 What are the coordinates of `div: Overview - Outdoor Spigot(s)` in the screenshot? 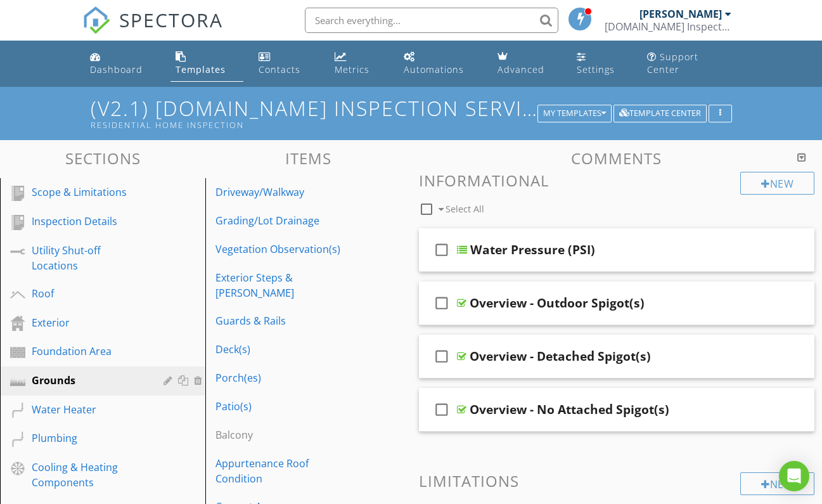 It's located at (557, 303).